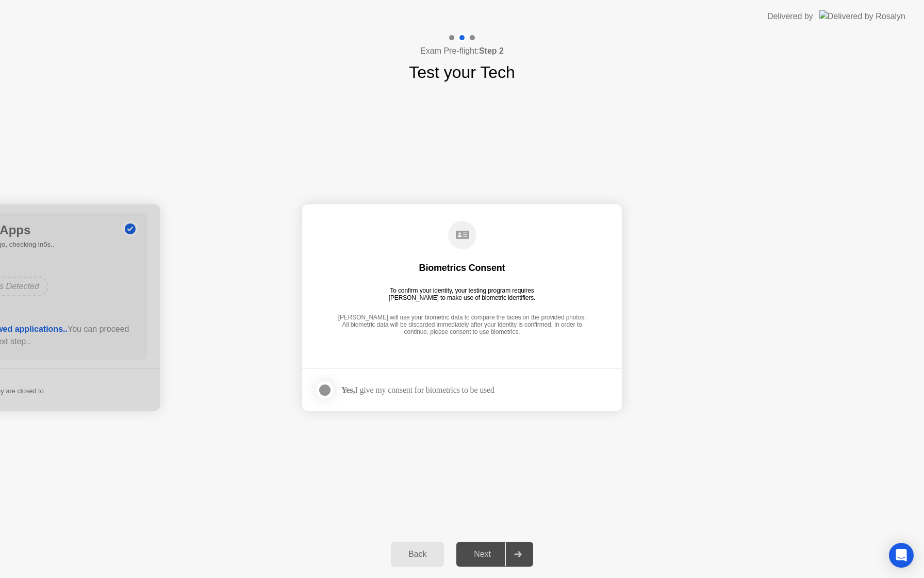 The height and width of the screenshot is (578, 924). What do you see at coordinates (901, 555) in the screenshot?
I see `div: Open Intercom Messenger` at bounding box center [901, 555].